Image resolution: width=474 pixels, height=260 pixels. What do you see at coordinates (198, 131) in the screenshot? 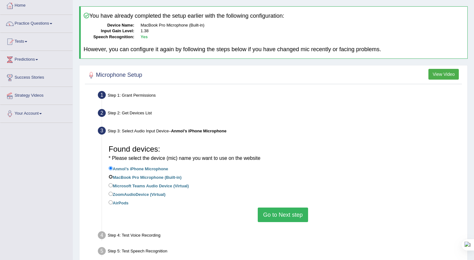
I see `b: Anmol’s iPhone Microphone` at bounding box center [198, 131].